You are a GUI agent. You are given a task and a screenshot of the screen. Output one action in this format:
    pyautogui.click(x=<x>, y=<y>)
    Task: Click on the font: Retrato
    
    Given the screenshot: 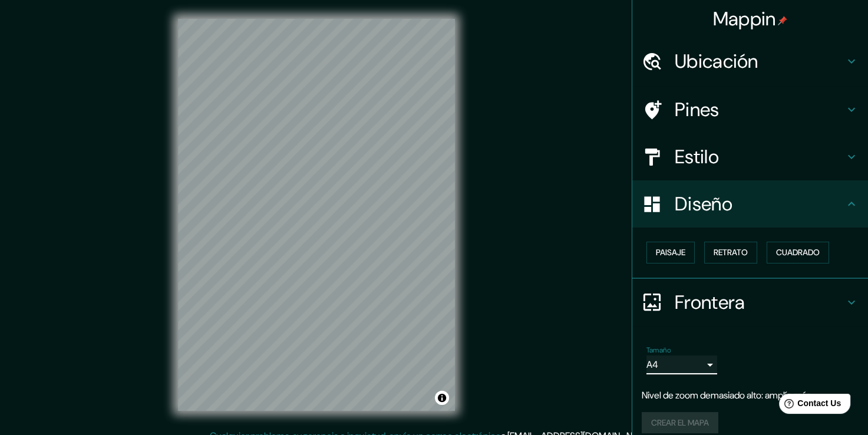 What is the action you would take?
    pyautogui.click(x=731, y=252)
    